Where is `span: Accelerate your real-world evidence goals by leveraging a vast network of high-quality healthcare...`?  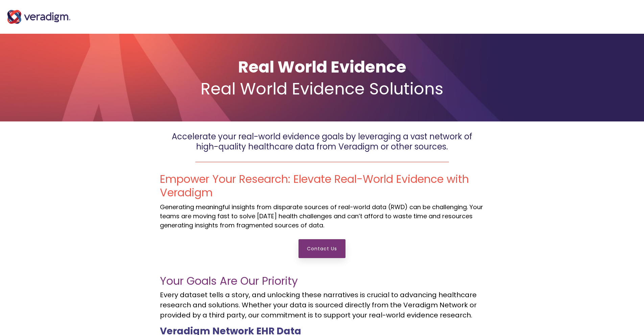 span: Accelerate your real-world evidence goals by leveraging a vast network of high-quality healthcare... is located at coordinates (321, 141).